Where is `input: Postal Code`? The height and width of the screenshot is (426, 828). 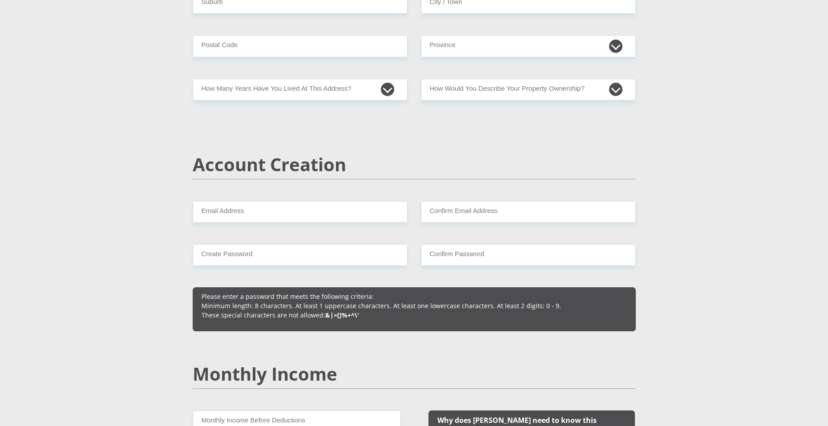 input: Postal Code is located at coordinates (300, 46).